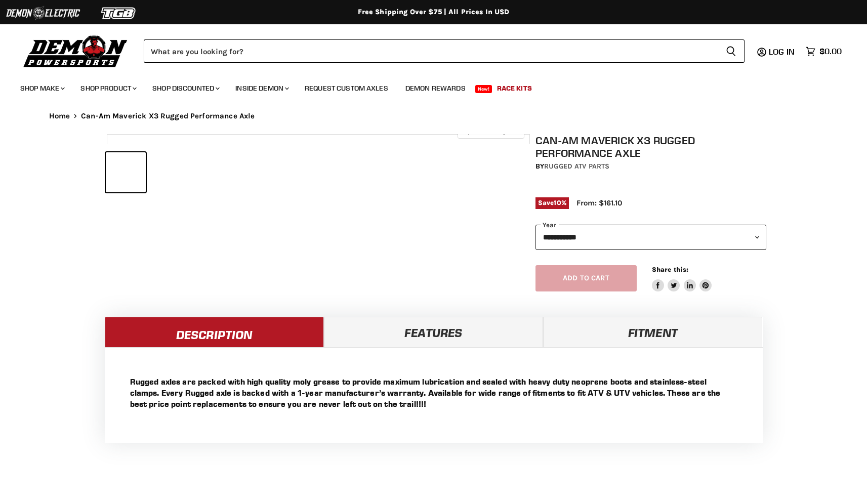 The image size is (867, 504). I want to click on img: Demon Powersports, so click(76, 50).